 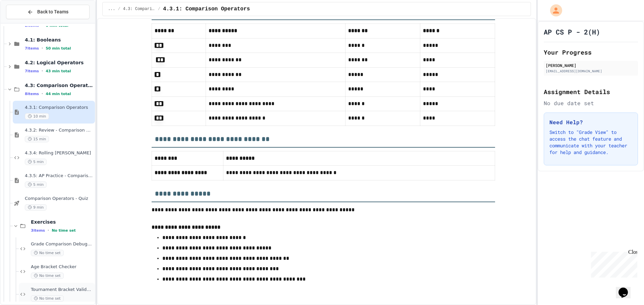 What do you see at coordinates (62, 290) in the screenshot?
I see `span: Tournament Bracket Validator` at bounding box center [62, 290].